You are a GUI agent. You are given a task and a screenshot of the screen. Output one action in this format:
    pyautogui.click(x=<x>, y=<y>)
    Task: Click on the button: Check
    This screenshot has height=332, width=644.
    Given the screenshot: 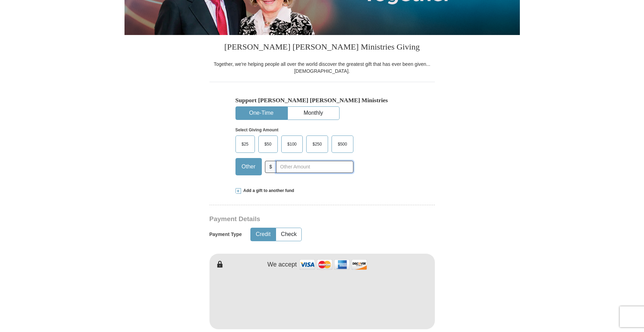 What is the action you would take?
    pyautogui.click(x=289, y=234)
    